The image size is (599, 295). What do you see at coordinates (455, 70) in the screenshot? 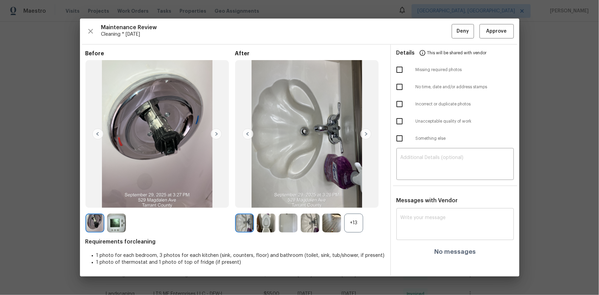
I see `div: Missing required photos` at bounding box center [455, 70].